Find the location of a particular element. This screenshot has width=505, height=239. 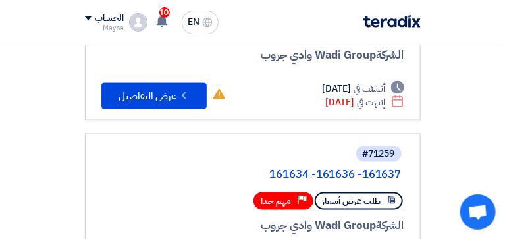

div: Maysa is located at coordinates (104, 28).